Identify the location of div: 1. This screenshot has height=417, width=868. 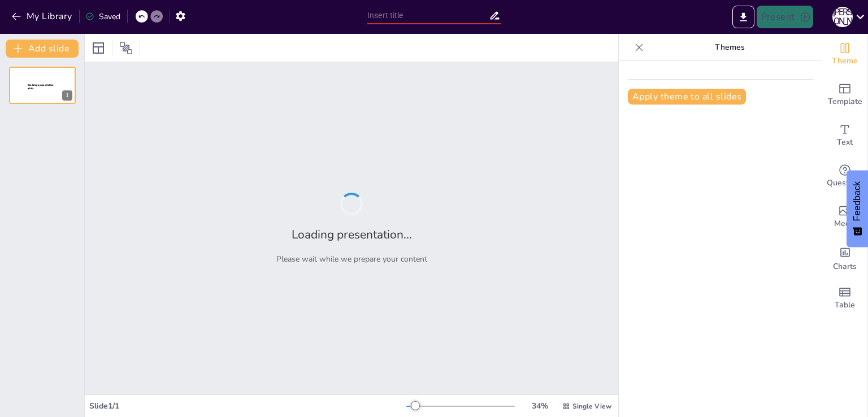
(67, 95).